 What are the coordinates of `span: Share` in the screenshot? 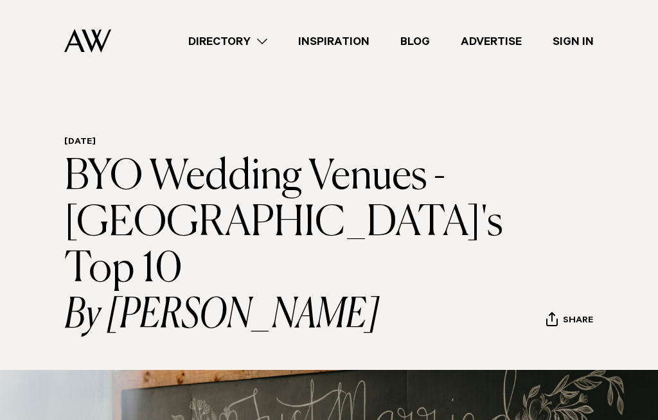 It's located at (577, 321).